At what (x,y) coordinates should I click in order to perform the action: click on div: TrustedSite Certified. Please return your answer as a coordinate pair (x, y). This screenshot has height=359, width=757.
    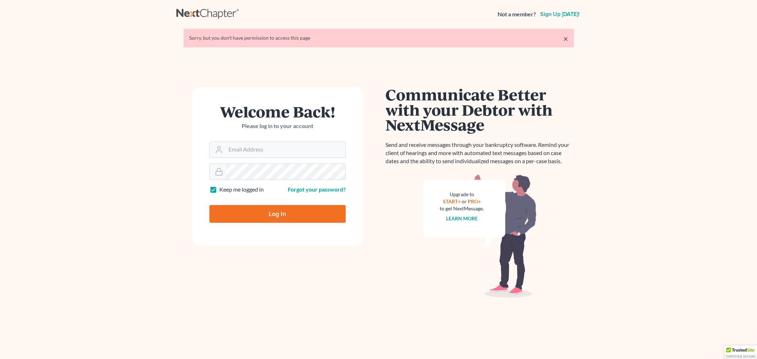
    Looking at the image, I should click on (740, 352).